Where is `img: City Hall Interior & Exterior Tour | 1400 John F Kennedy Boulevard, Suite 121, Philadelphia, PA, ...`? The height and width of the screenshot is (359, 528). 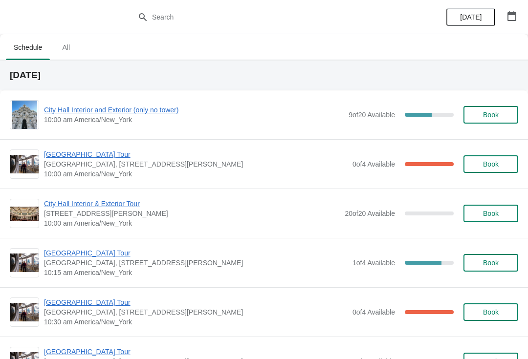 img: City Hall Interior & Exterior Tour | 1400 John F Kennedy Boulevard, Suite 121, Philadelphia, PA, ... is located at coordinates (24, 214).